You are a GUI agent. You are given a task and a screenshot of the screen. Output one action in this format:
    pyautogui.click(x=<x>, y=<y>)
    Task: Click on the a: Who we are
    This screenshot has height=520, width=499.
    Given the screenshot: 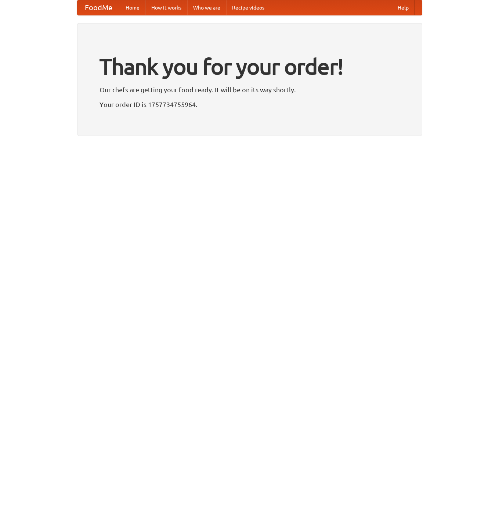 What is the action you would take?
    pyautogui.click(x=207, y=8)
    